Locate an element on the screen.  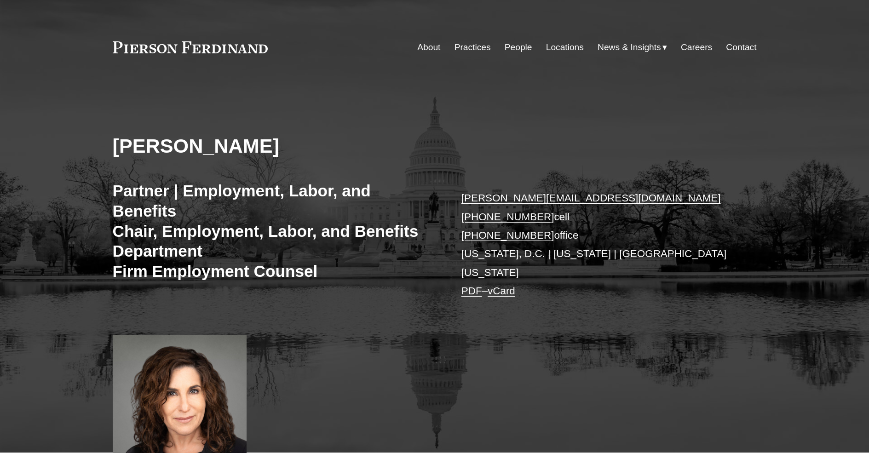
a: vCard is located at coordinates (501, 291).